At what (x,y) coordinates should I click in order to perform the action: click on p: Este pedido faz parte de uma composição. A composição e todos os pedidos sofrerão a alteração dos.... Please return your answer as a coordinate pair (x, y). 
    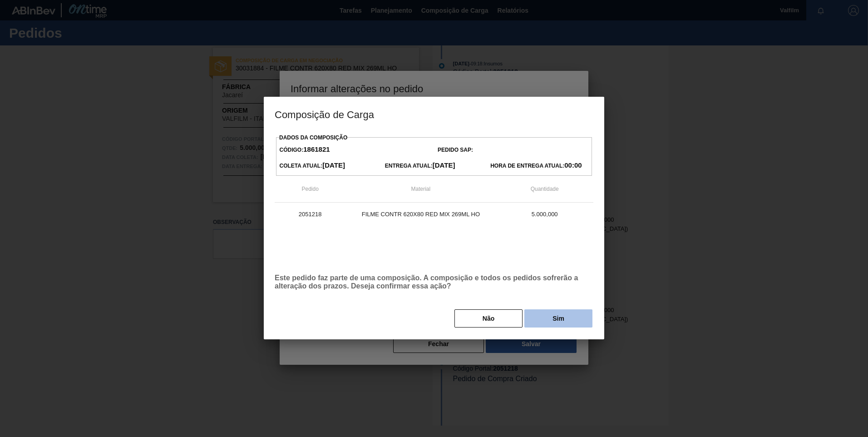
    Looking at the image, I should click on (434, 282).